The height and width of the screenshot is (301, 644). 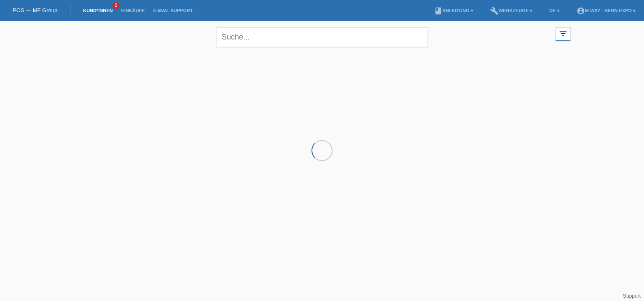 I want to click on a: E-Mail Support, so click(x=173, y=11).